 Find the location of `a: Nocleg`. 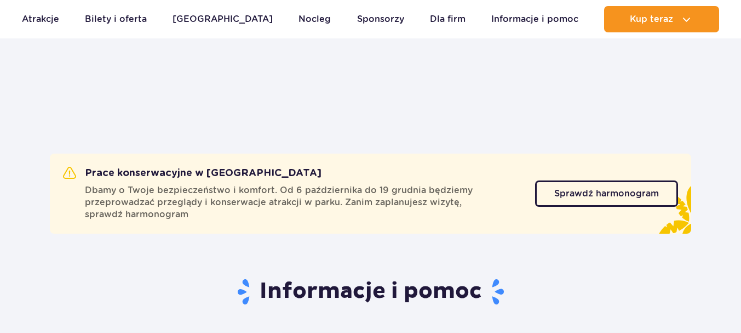

a: Nocleg is located at coordinates (314, 19).